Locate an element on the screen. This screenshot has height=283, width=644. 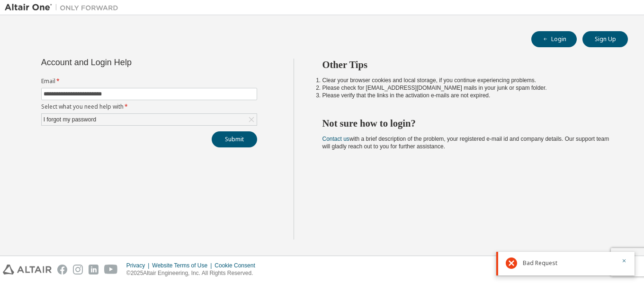
img: linkedin.svg is located at coordinates (93, 270).